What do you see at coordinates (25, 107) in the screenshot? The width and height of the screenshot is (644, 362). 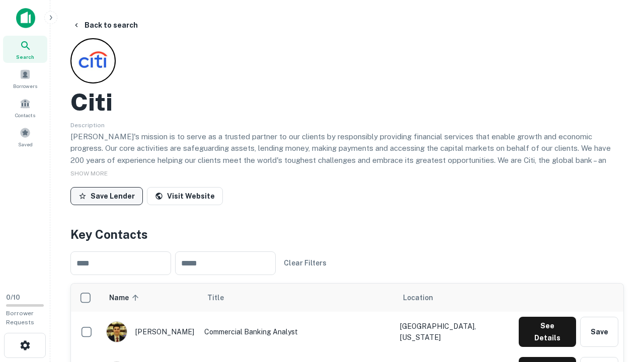 I see `div: Contacts` at bounding box center [25, 107].